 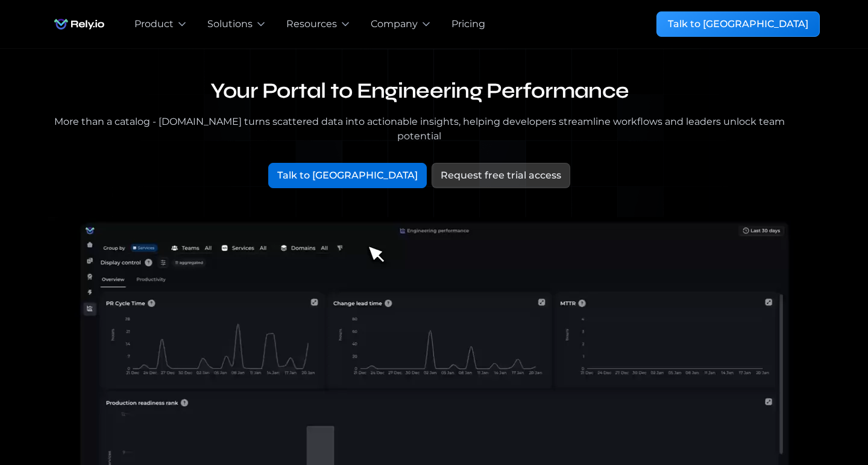 What do you see at coordinates (419, 91) in the screenshot?
I see `h1: Your Portal to Engineering Performance` at bounding box center [419, 91].